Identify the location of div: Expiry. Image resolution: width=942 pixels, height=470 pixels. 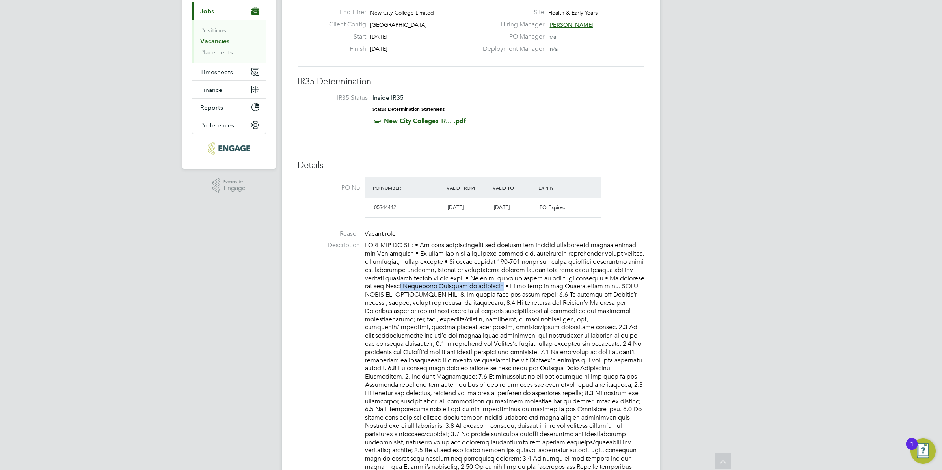
(559, 188).